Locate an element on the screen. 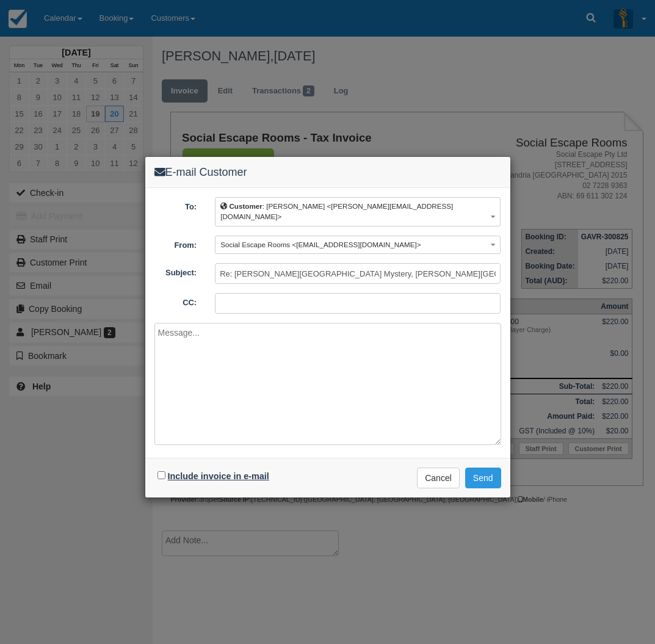 Image resolution: width=655 pixels, height=644 pixels. button: Send is located at coordinates (483, 478).